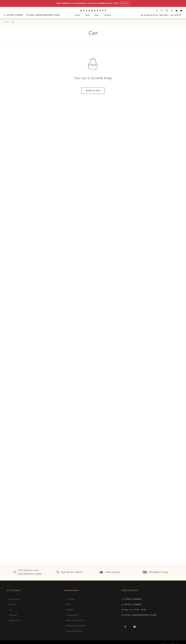 The height and width of the screenshot is (644, 186). What do you see at coordinates (93, 78) in the screenshot?
I see `h2: Your cart is currently empty` at bounding box center [93, 78].